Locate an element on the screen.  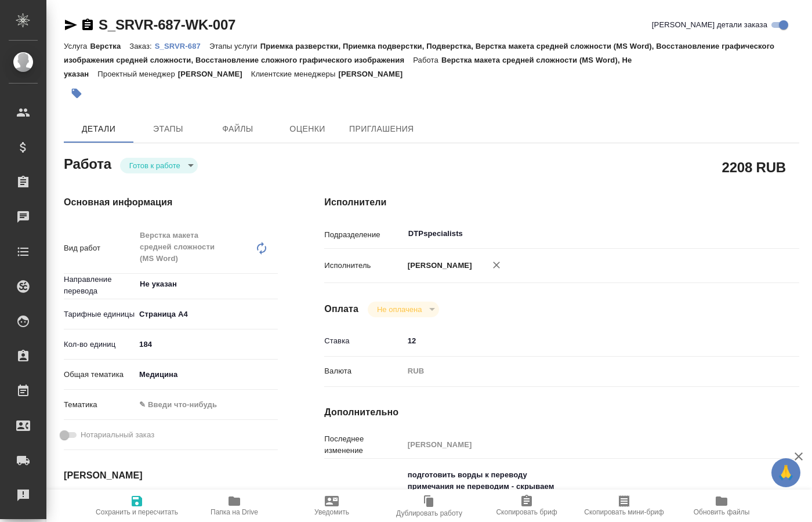
span: Сохранить и пересчитать is located at coordinates (137, 512).